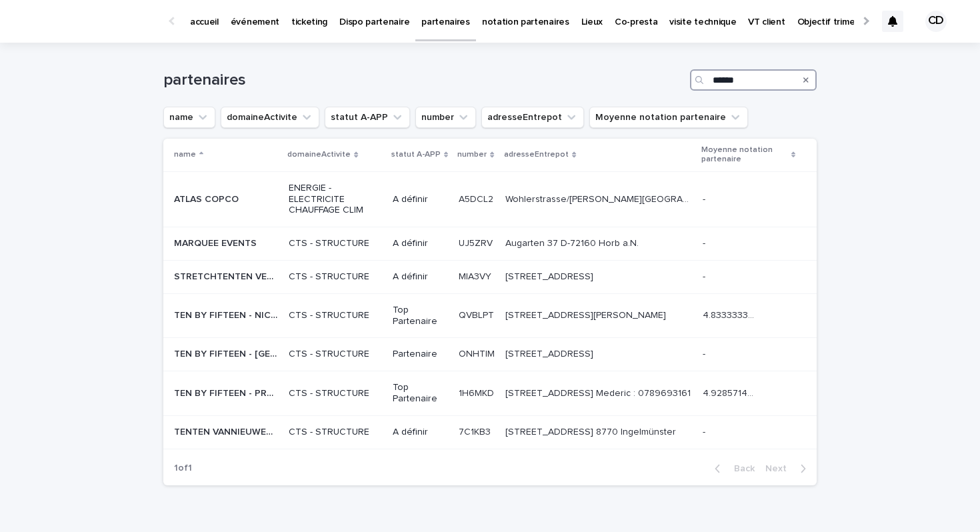  What do you see at coordinates (477, 242) in the screenshot?
I see `p: UJ5ZRV` at bounding box center [477, 242].